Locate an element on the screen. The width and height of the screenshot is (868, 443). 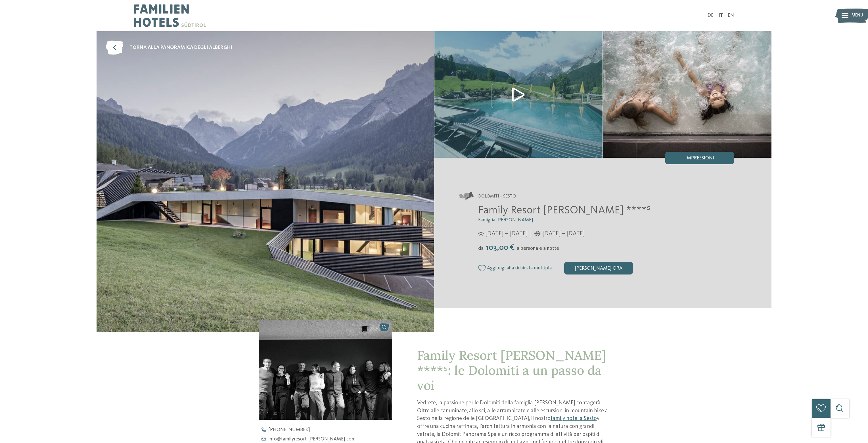
span: a persona e a notte is located at coordinates (538, 248).